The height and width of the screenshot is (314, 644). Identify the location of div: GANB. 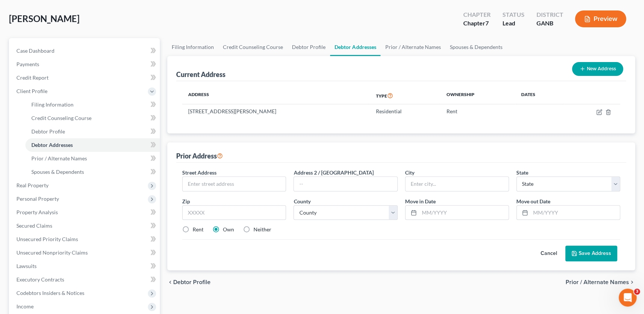
(550, 23).